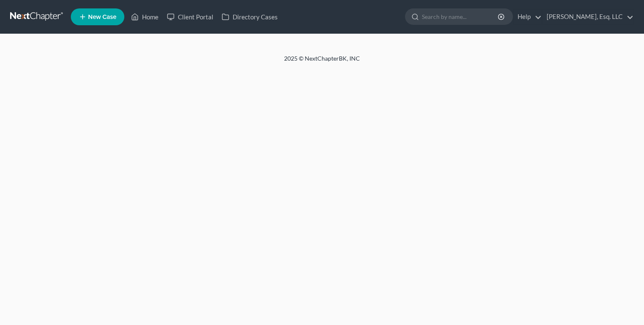  I want to click on a: Directory Cases, so click(250, 17).